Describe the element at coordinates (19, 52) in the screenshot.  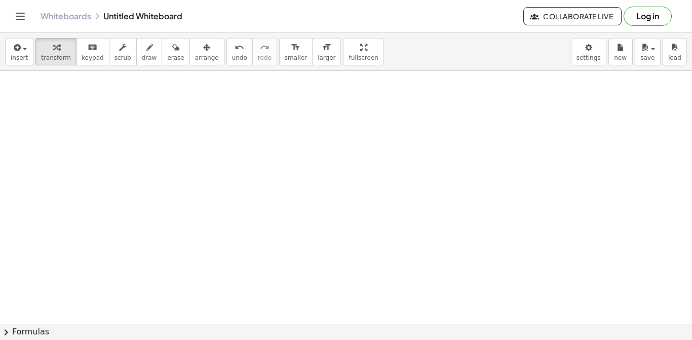
I see `button: insert` at that location.